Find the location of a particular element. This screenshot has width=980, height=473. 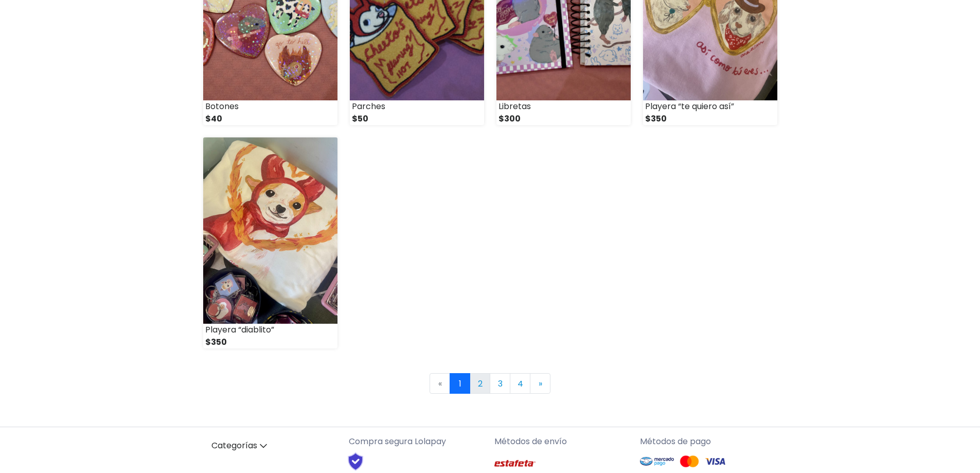

div: Playera “te quiero así” is located at coordinates (710, 106).